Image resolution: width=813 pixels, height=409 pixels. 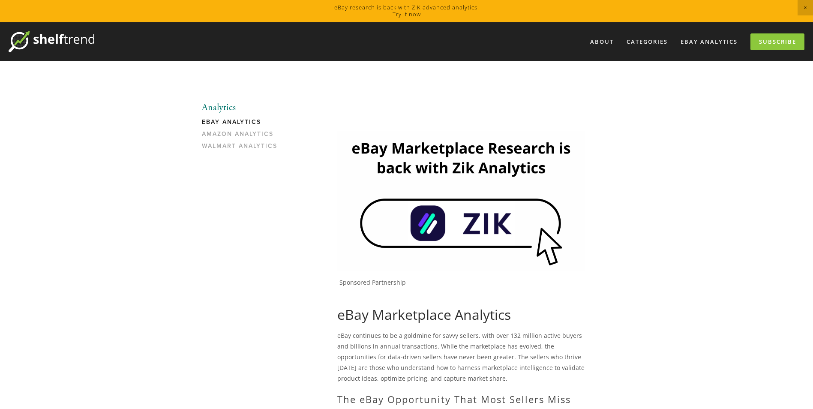 I want to click on li: Analytics, so click(x=242, y=108).